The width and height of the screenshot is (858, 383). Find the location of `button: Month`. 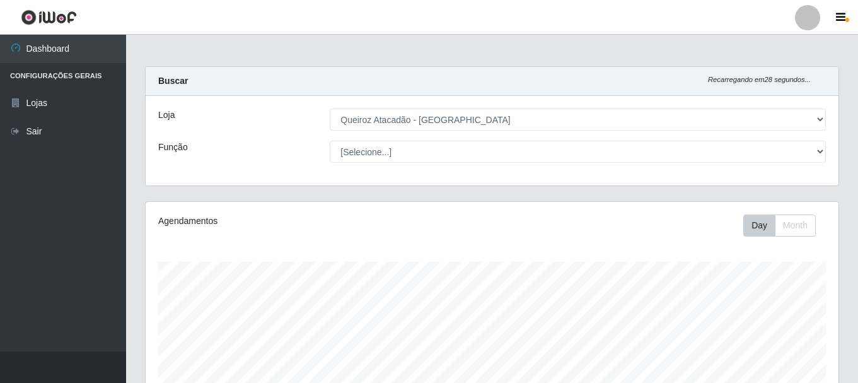

button: Month is located at coordinates (795, 225).